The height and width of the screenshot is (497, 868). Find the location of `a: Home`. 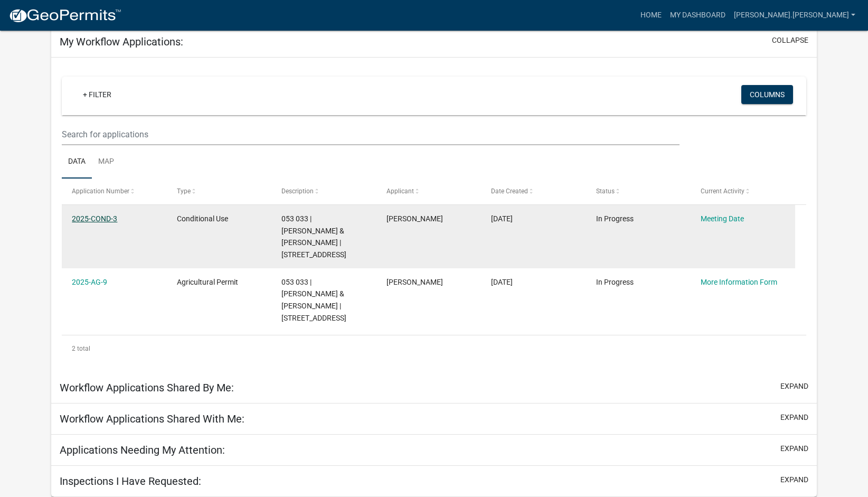

a: Home is located at coordinates (651, 15).